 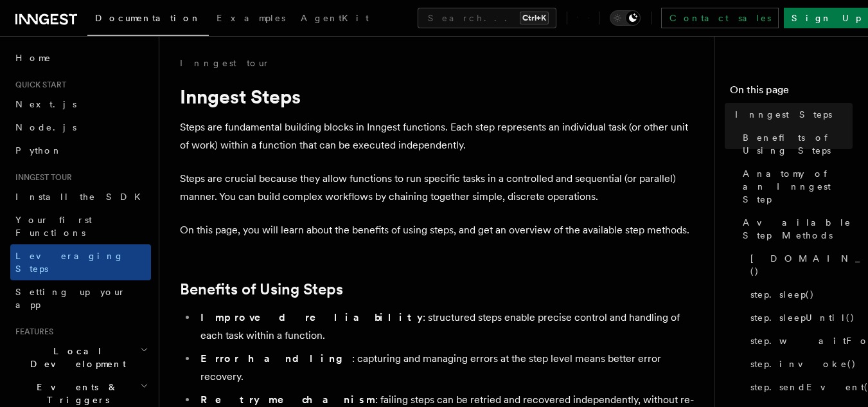 What do you see at coordinates (80, 358) in the screenshot?
I see `button: Local Development` at bounding box center [80, 358].